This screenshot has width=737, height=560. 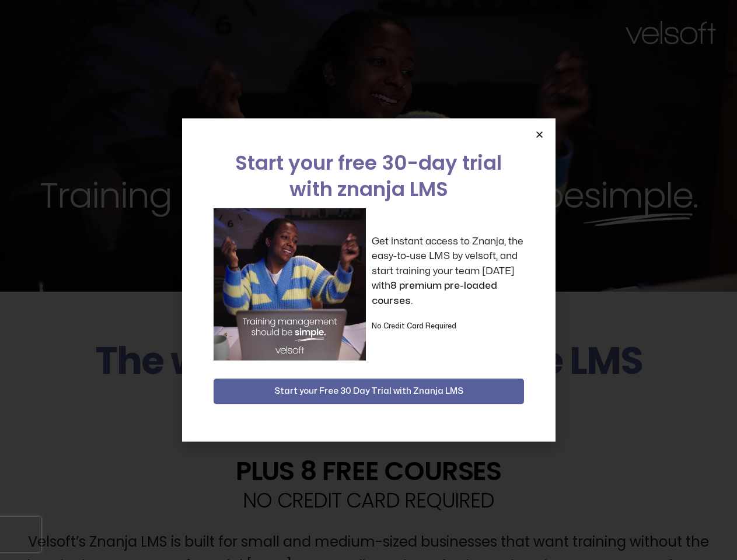 I want to click on span: Start your Free 30 Day Trial with Znanja LMS, so click(x=369, y=391).